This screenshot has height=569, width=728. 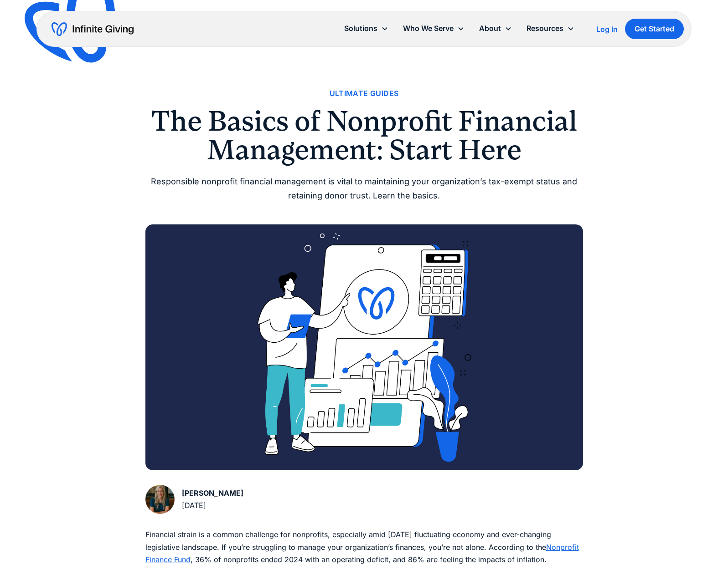 I want to click on a: Nonprofit Finance Fund, so click(x=362, y=553).